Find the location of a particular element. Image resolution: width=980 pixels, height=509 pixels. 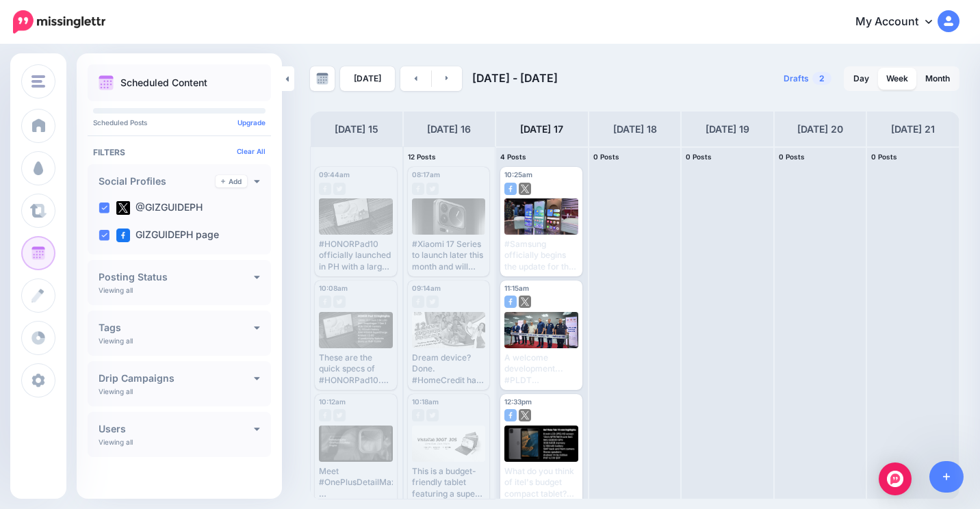

span: 09:44am is located at coordinates (334, 175).